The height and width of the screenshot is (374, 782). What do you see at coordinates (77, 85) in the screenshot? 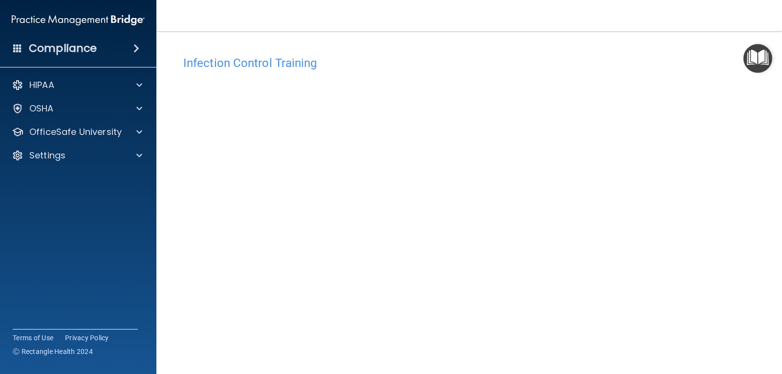
I see `a: HIPAA` at bounding box center [77, 85].